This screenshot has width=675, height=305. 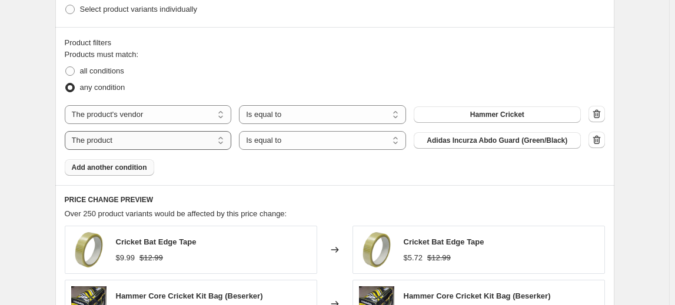 I want to click on span: Hammer Cricket, so click(x=497, y=115).